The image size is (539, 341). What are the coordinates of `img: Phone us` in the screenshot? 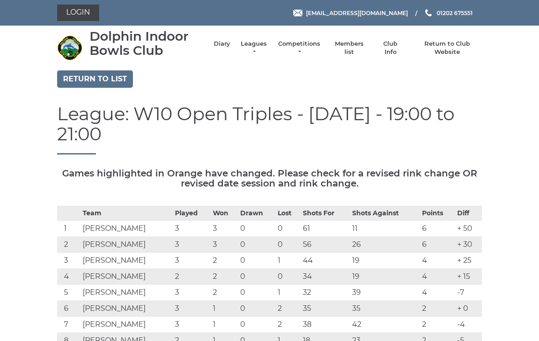 It's located at (428, 13).